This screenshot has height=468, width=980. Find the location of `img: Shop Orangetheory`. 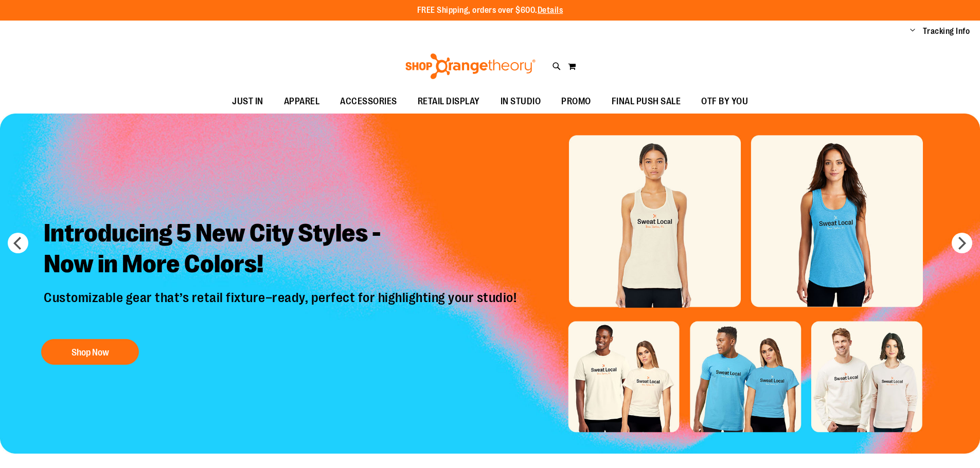

img: Shop Orangetheory is located at coordinates (470, 66).